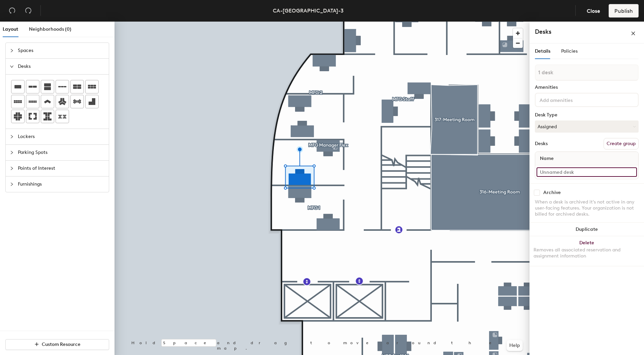  Describe the element at coordinates (11, 29) in the screenshot. I see `span: Layout` at that location.